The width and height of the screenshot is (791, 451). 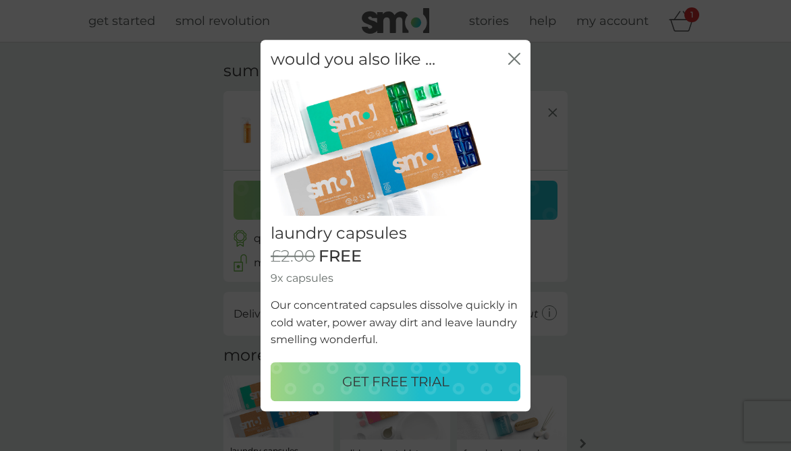 I want to click on h2: laundry capsules, so click(x=395, y=233).